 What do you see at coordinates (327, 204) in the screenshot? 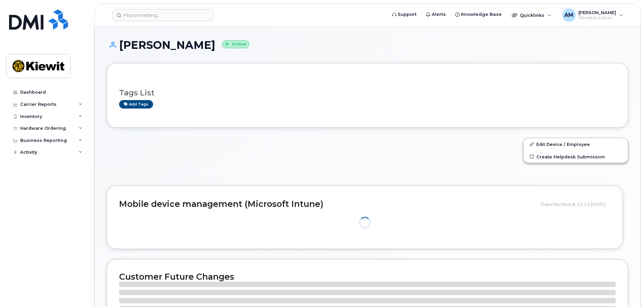
I see `h2: Mobile device management (Microsoft Intune)` at bounding box center [327, 204].